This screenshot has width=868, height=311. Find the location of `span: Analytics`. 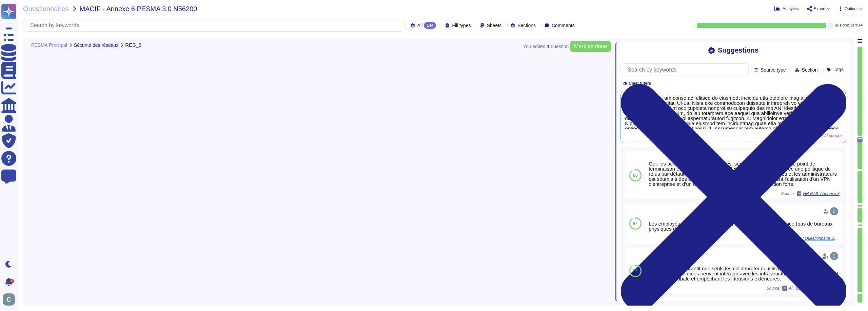

span: Analytics is located at coordinates (791, 9).